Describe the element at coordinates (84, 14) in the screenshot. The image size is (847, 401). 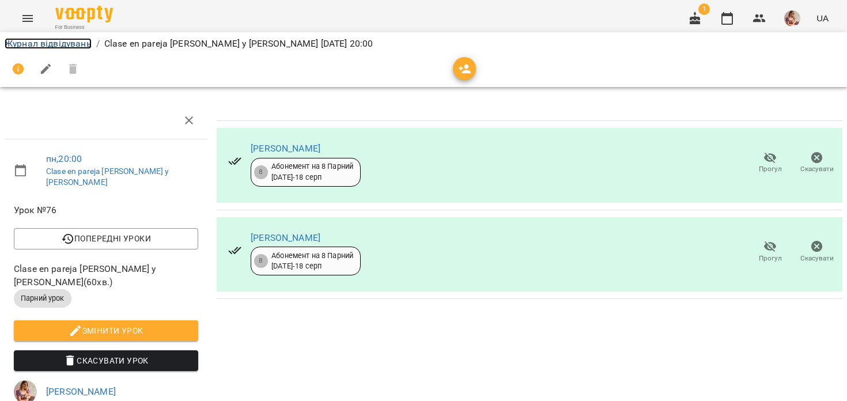
I see `img: Voopty Logo` at that location.